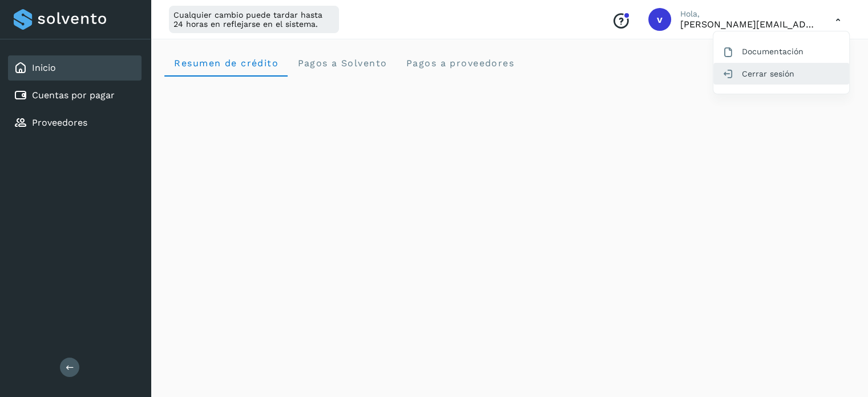 The image size is (868, 397). Describe the element at coordinates (75, 68) in the screenshot. I see `div: Inicio` at that location.